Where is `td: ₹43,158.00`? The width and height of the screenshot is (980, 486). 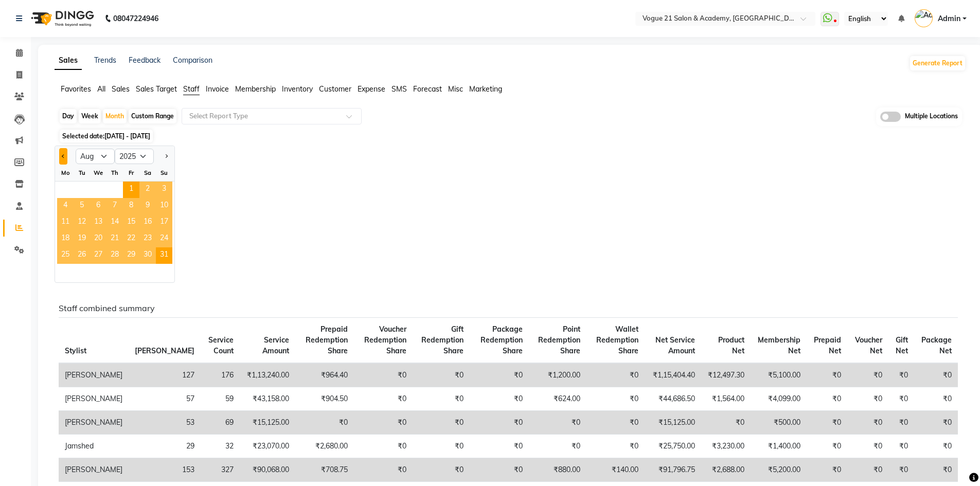 td: ₹43,158.00 is located at coordinates (267, 399).